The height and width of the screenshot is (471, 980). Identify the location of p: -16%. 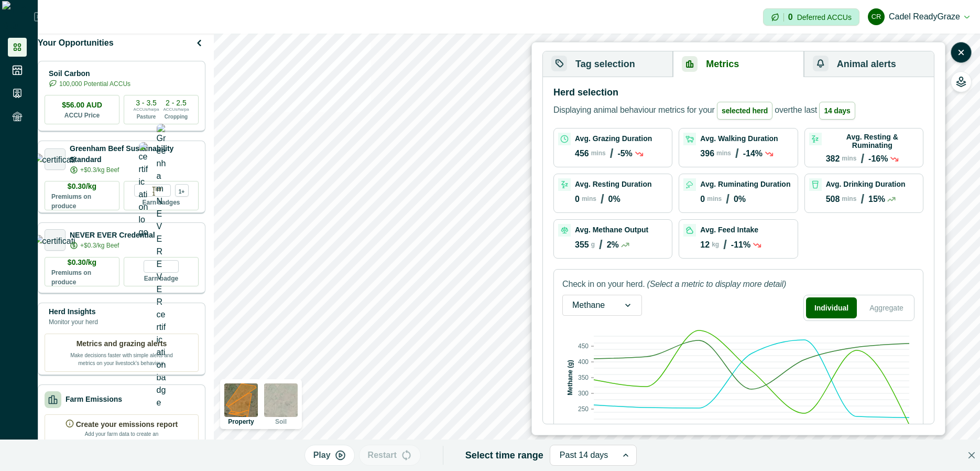
(877, 159).